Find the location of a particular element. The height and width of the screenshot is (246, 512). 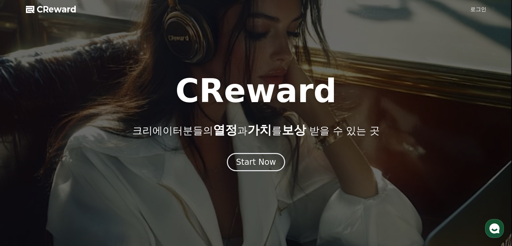

button: Start Now is located at coordinates (256, 162).